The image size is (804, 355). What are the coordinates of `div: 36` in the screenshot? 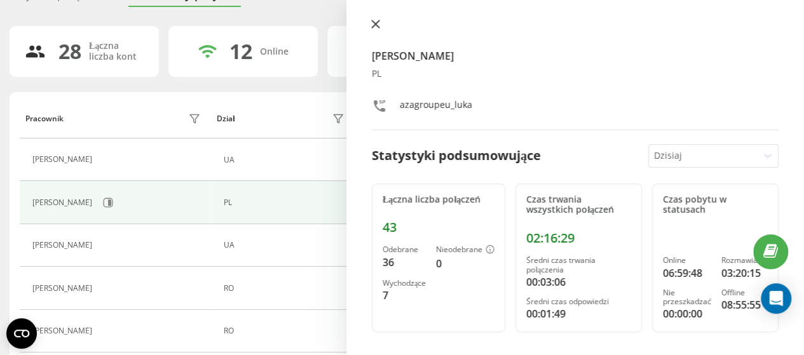 It's located at (404, 262).